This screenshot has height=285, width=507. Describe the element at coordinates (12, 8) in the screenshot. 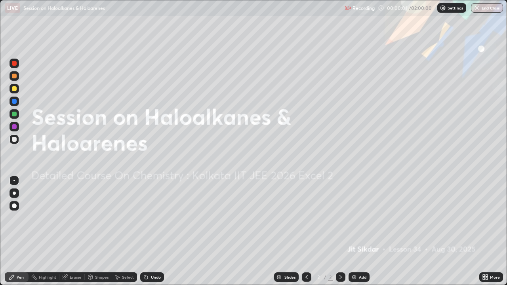

I see `p: LIVE` at that location.